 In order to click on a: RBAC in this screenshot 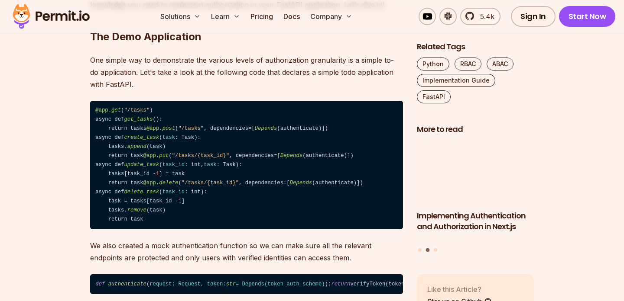, I will do `click(468, 64)`.